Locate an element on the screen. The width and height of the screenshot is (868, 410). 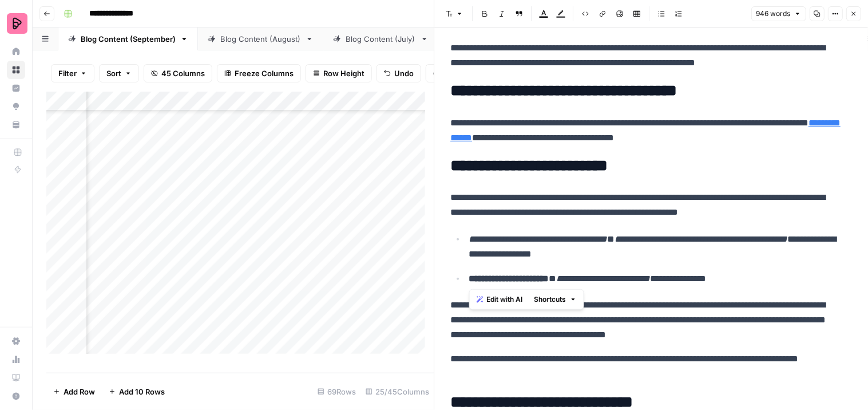
button: Workspace: Preply is located at coordinates (16, 24).